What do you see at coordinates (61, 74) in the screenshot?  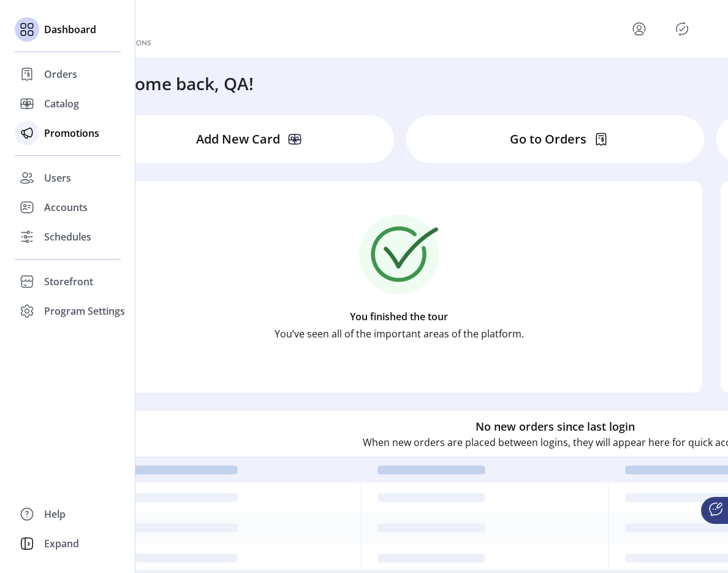 I see `span: Orders` at bounding box center [61, 74].